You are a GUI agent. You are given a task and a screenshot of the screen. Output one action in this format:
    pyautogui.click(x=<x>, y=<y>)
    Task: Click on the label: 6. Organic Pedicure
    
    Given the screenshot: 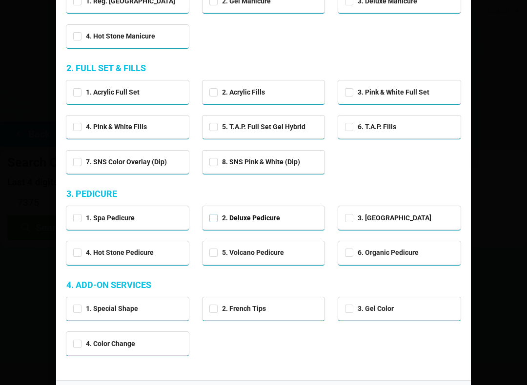 What is the action you would take?
    pyautogui.click(x=381, y=253)
    